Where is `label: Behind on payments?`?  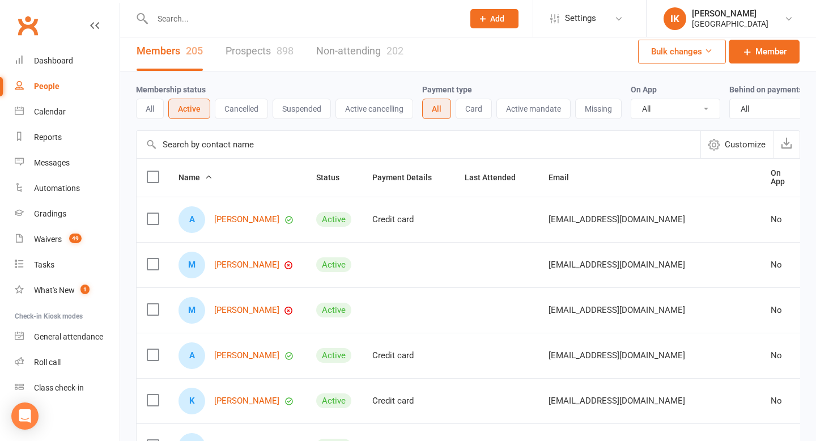
label: Behind on payments? is located at coordinates (767, 89).